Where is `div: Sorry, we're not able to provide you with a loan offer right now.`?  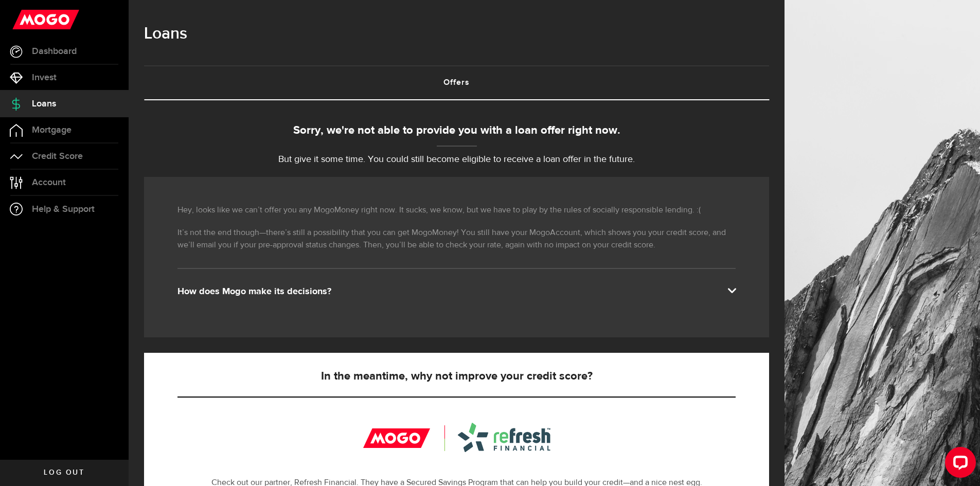 div: Sorry, we're not able to provide you with a loan offer right now. is located at coordinates (456, 130).